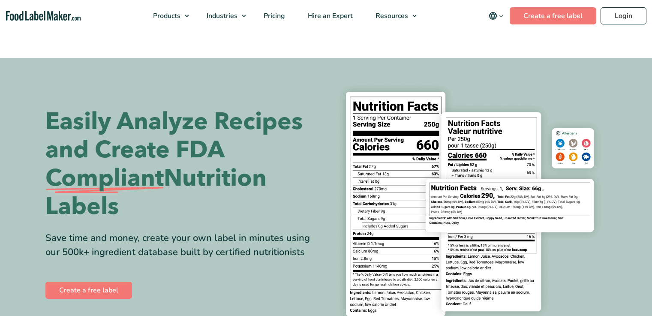  I want to click on span: Products, so click(166, 16).